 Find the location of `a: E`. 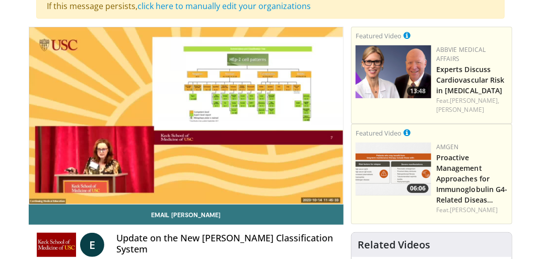

a: E is located at coordinates (92, 245).